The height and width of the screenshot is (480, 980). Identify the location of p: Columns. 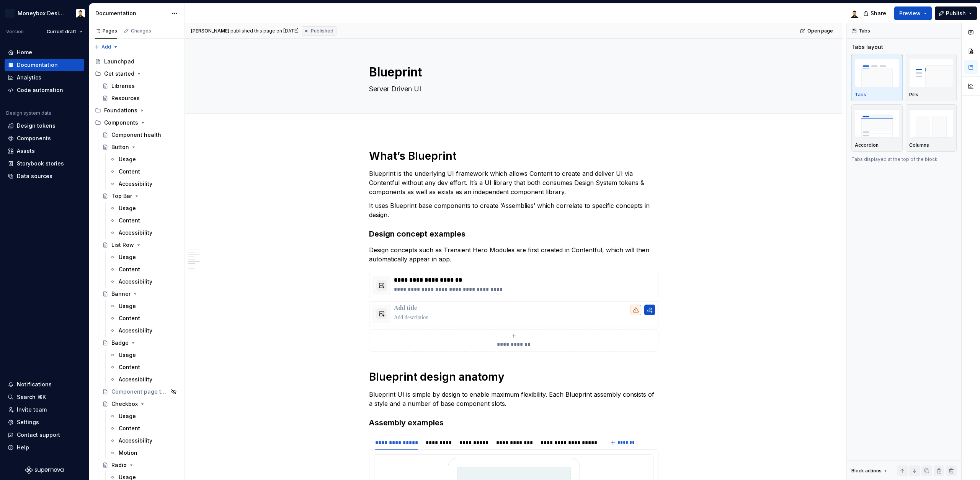
(919, 145).